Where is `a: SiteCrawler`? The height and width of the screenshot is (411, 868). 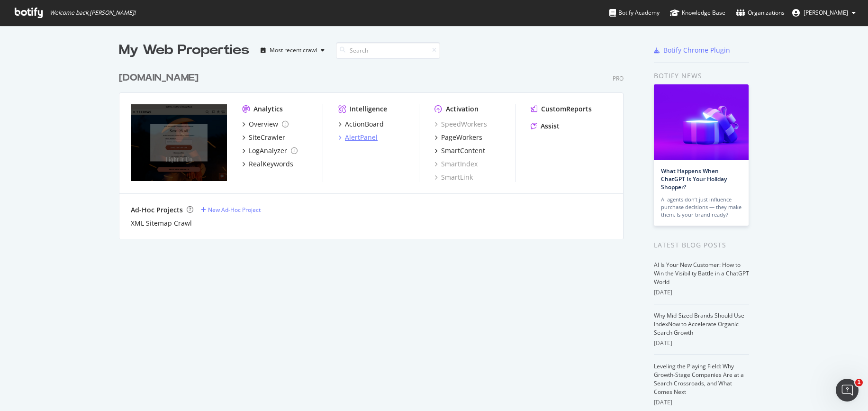
a: SiteCrawler is located at coordinates (263, 137).